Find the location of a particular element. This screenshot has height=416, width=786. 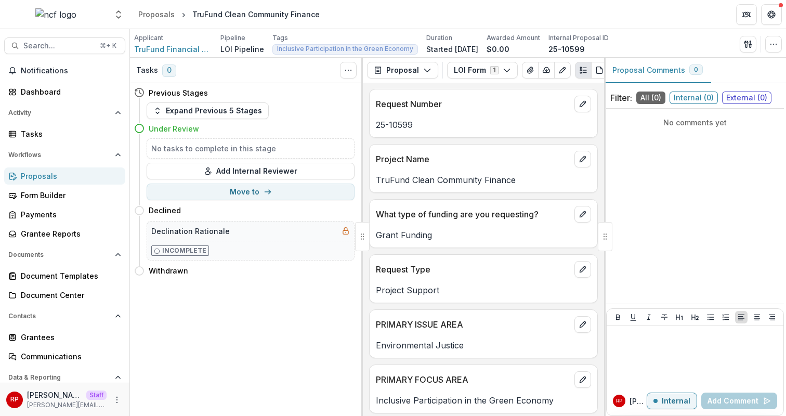

button: Bold is located at coordinates (618, 317).